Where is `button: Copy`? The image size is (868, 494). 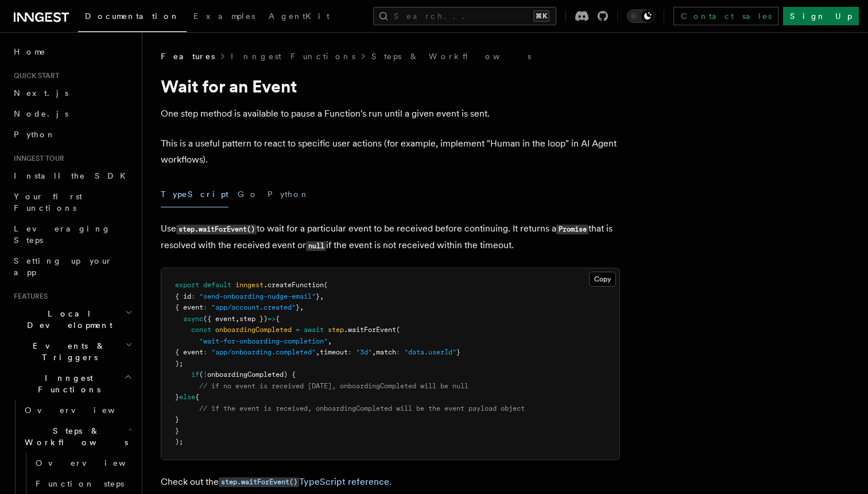
button: Copy is located at coordinates (602, 279).